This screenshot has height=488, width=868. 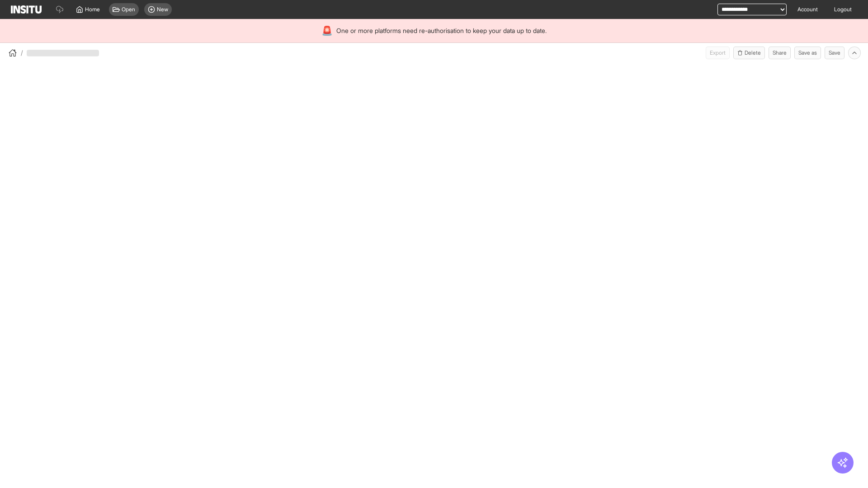 I want to click on button: Export, so click(x=717, y=53).